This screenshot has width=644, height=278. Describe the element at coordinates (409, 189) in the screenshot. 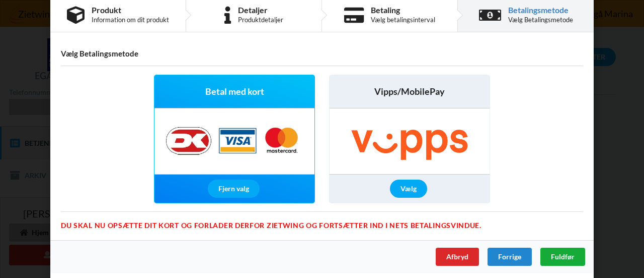

I see `div: Vælg` at that location.